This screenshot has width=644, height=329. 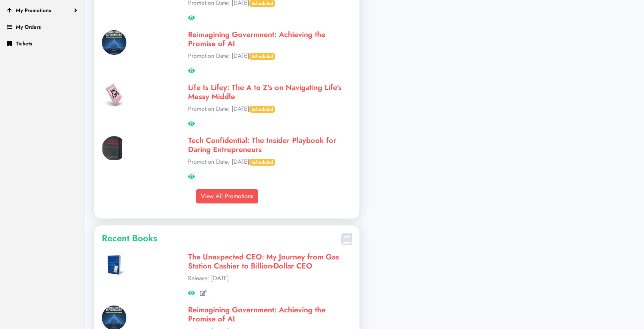 I want to click on span: My Orders, so click(x=28, y=27).